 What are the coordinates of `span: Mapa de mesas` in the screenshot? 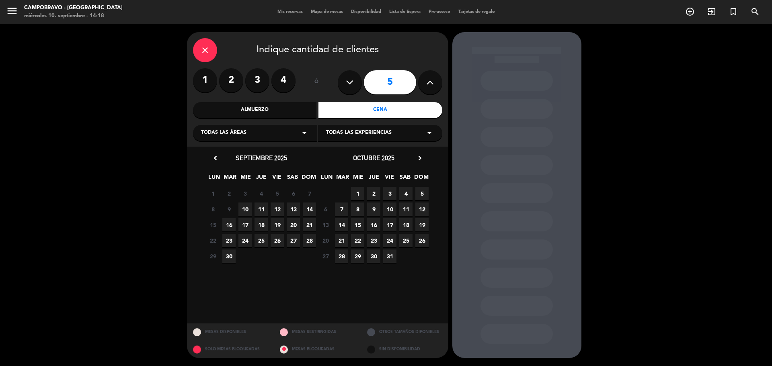 It's located at (327, 12).